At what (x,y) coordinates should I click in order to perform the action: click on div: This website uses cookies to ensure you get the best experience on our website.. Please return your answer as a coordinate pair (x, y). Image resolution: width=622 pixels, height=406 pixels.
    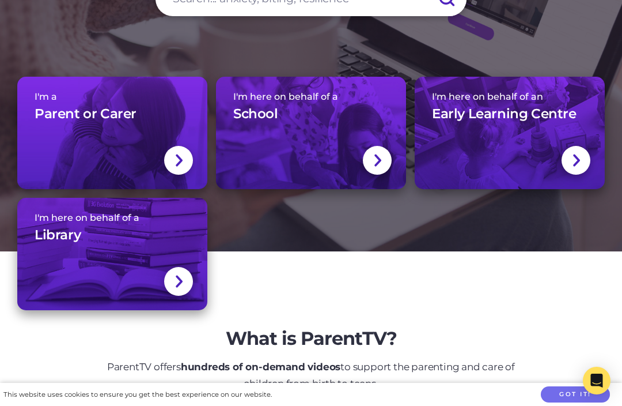
    Looking at the image, I should click on (138, 394).